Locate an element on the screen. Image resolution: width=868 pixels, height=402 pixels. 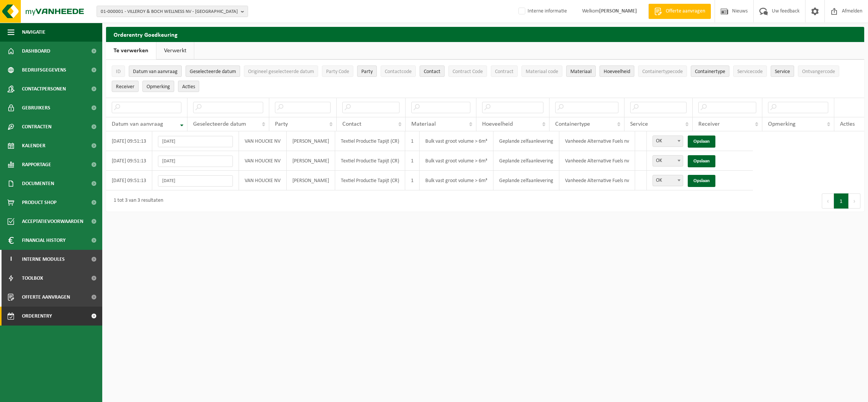
button: 1 is located at coordinates (841, 201).